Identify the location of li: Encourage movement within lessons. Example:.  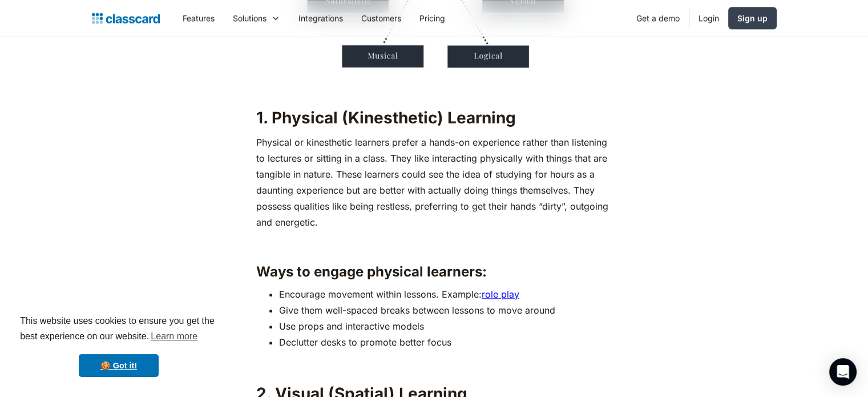
(445, 294).